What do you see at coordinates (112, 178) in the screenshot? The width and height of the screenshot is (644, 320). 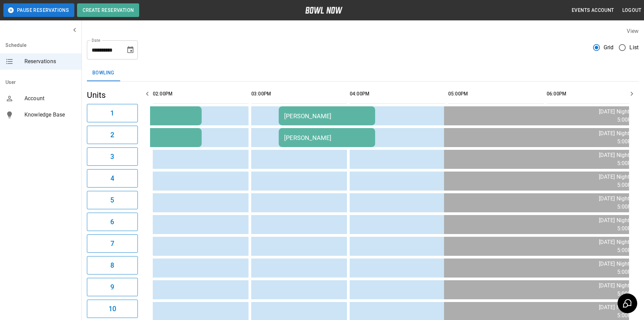 I see `h6: 4` at bounding box center [112, 178].